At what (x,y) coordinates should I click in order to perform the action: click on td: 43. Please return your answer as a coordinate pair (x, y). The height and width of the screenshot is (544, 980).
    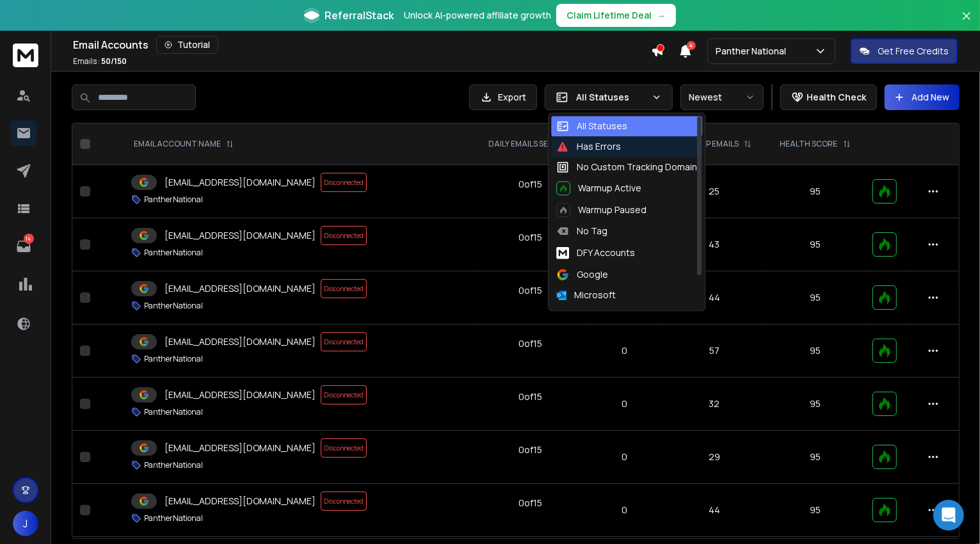
    Looking at the image, I should click on (714, 245).